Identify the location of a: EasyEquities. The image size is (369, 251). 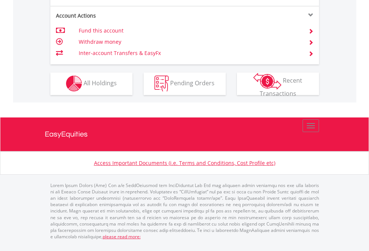
(185, 134).